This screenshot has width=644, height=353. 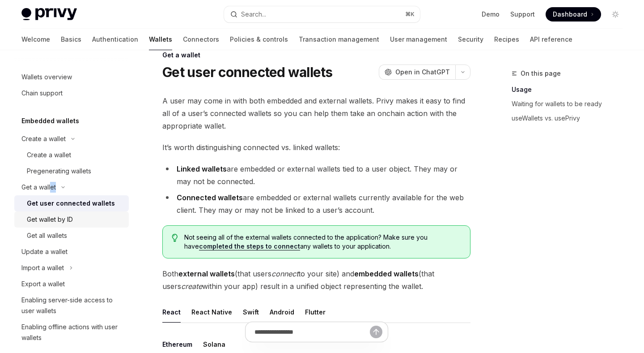 I want to click on em: connect, so click(x=285, y=273).